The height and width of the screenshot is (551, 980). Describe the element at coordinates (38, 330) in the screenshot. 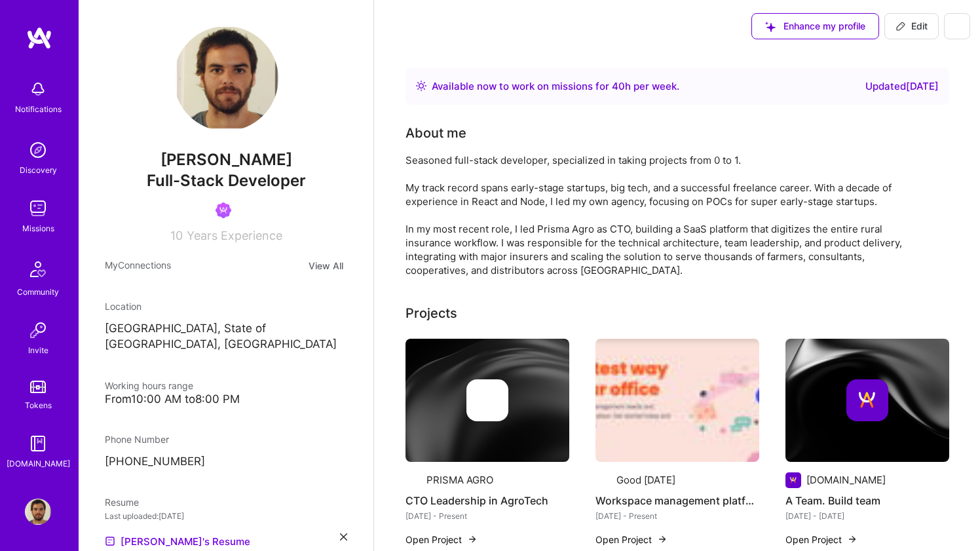

I see `img: Invite` at that location.